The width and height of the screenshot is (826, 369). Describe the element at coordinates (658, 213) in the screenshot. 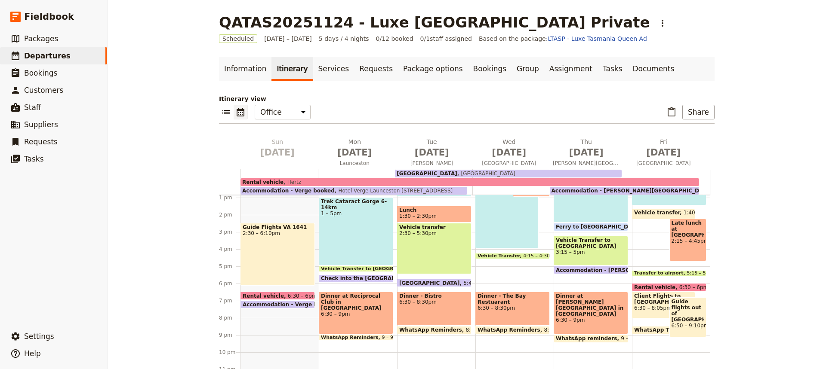

I see `span: Vehicle transfer` at that location.